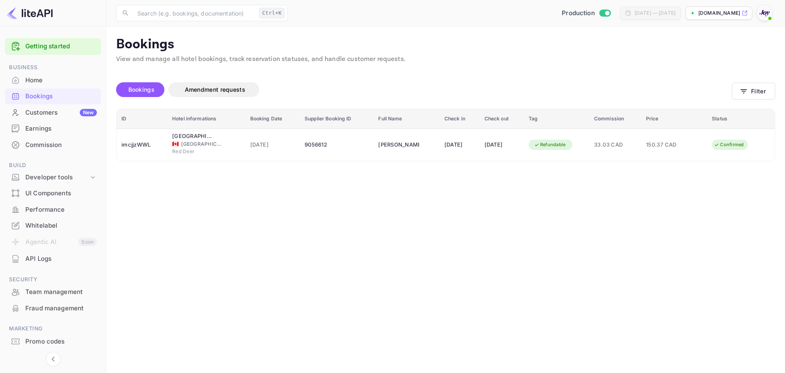 The width and height of the screenshot is (785, 373). I want to click on a: Commission, so click(53, 144).